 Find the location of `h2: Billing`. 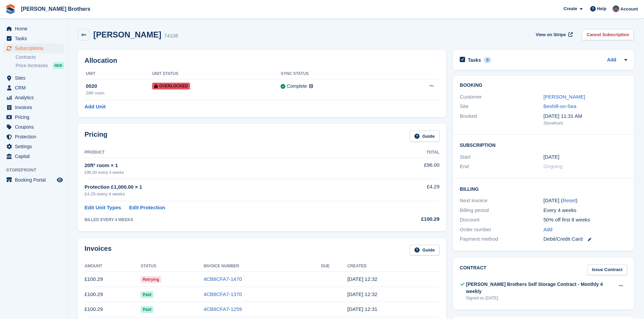

h2: Billing is located at coordinates (544, 189).